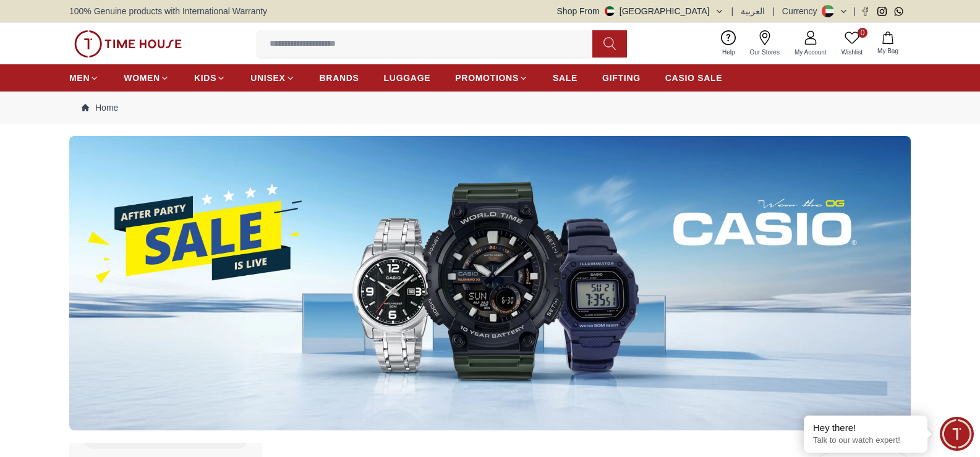 The height and width of the screenshot is (457, 980). What do you see at coordinates (862, 33) in the screenshot?
I see `span: 0` at bounding box center [862, 33].